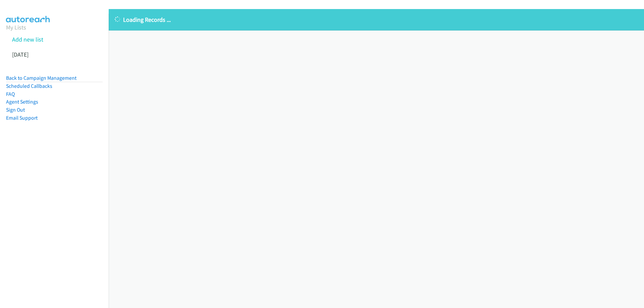 The width and height of the screenshot is (644, 308). What do you see at coordinates (15, 110) in the screenshot?
I see `a: Sign Out` at bounding box center [15, 110].